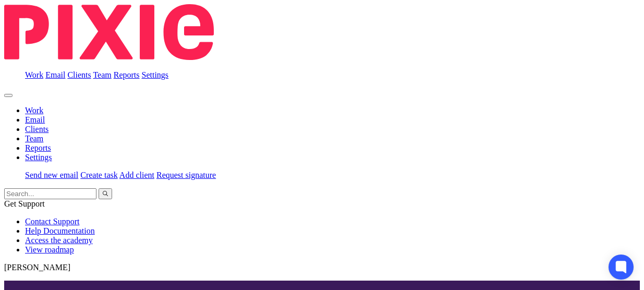  Describe the element at coordinates (99, 175) in the screenshot. I see `a: Create task` at that location.